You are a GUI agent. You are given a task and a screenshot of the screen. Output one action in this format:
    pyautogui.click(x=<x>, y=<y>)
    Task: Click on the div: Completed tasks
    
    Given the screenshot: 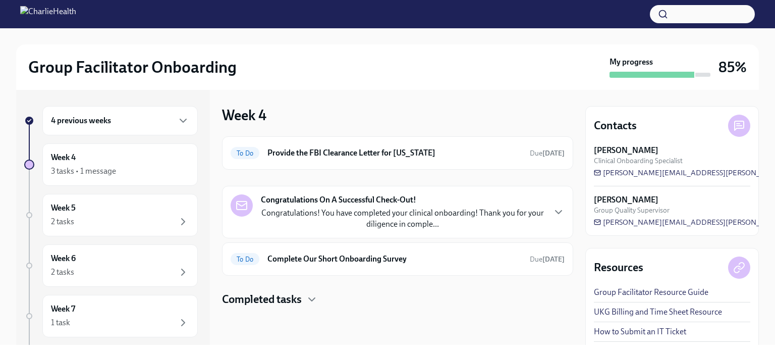 What is the action you would take?
    pyautogui.click(x=398, y=299)
    